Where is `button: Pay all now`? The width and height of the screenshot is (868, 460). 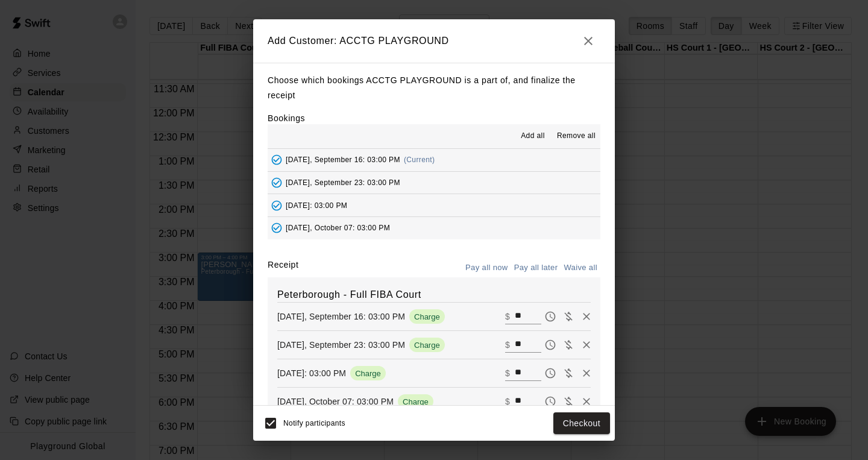
button: Pay all now is located at coordinates (487, 267).